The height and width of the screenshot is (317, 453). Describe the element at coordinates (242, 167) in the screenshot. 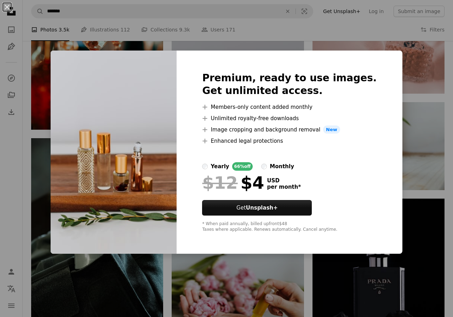

I see `div: 66% off` at that location.